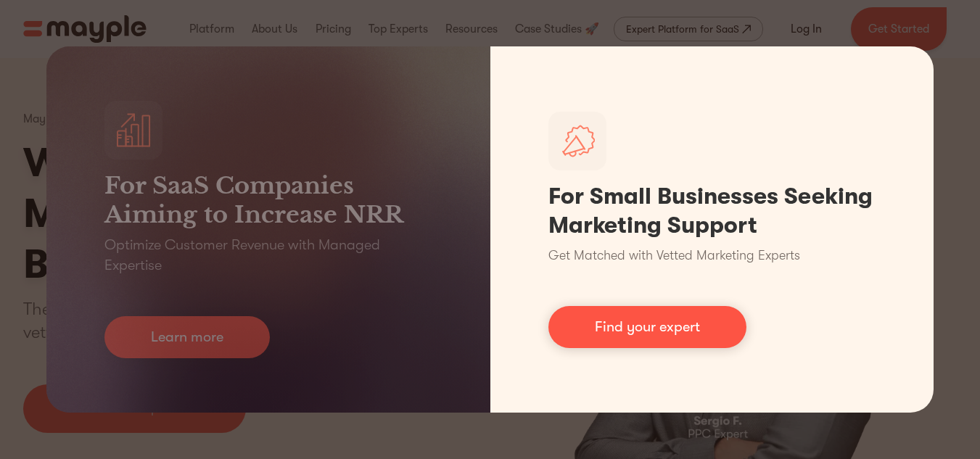 Image resolution: width=980 pixels, height=459 pixels. Describe the element at coordinates (187, 338) in the screenshot. I see `a: Learn more` at that location.